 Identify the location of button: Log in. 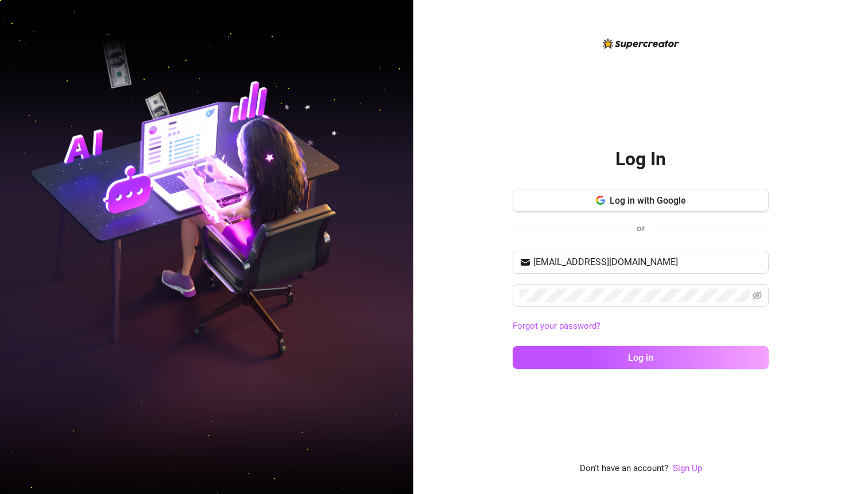
(640, 357).